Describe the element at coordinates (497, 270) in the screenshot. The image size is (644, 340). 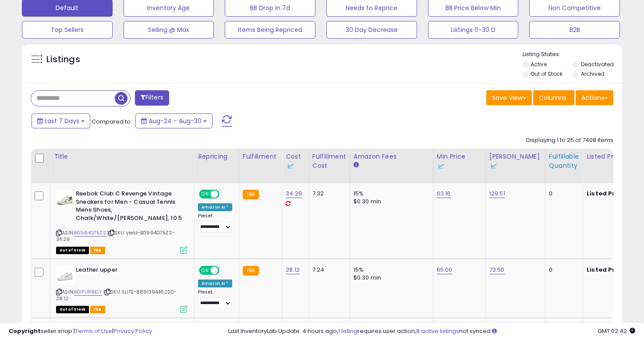
I see `a: 73.50` at that location.